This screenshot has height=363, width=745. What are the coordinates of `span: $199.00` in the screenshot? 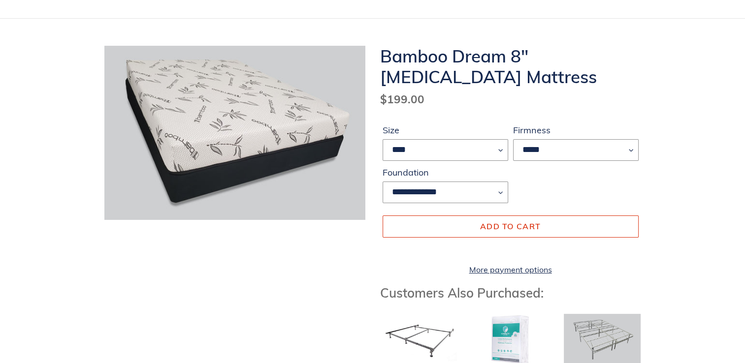 It's located at (402, 99).